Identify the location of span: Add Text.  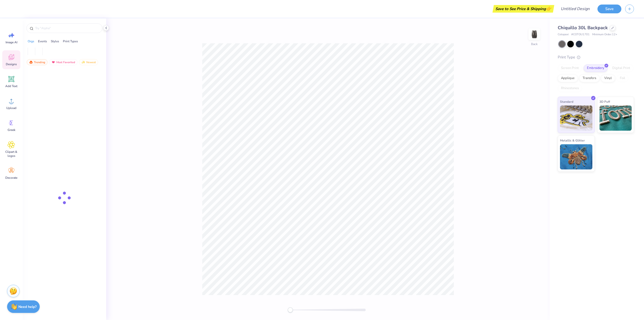
(11, 86).